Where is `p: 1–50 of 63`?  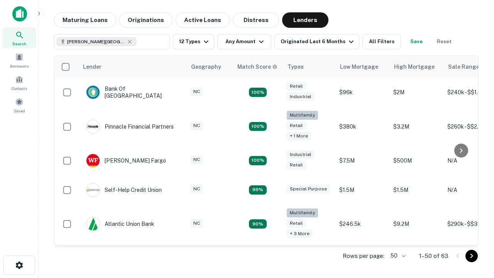 p: 1–50 of 63 is located at coordinates (434, 256).